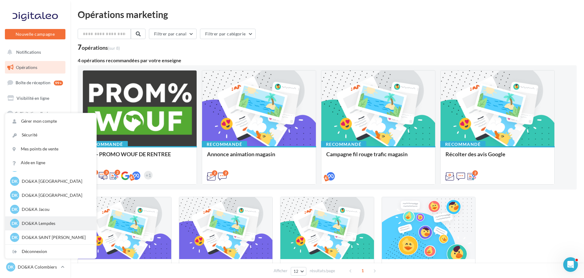 This screenshot has height=278, width=584. Describe the element at coordinates (38, 267) in the screenshot. I see `p: DO&KA Colombiers` at that location.